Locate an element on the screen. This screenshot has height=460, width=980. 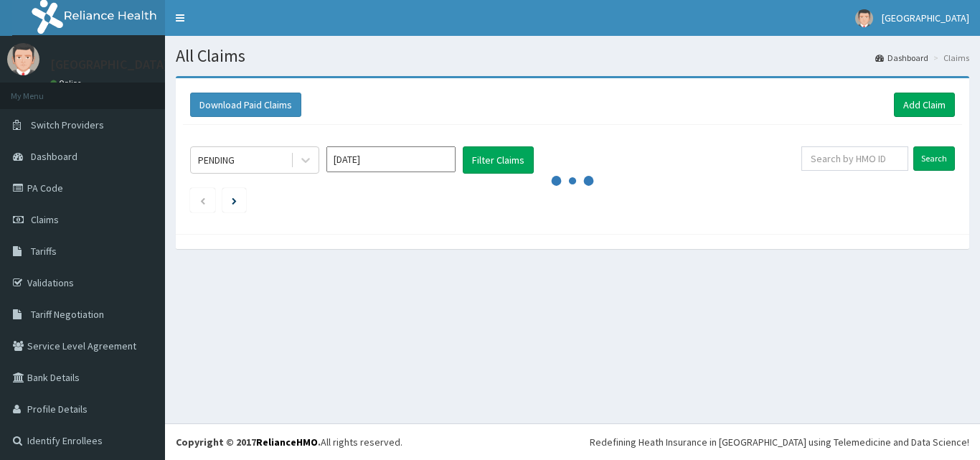
a: Add Claim is located at coordinates (924, 105).